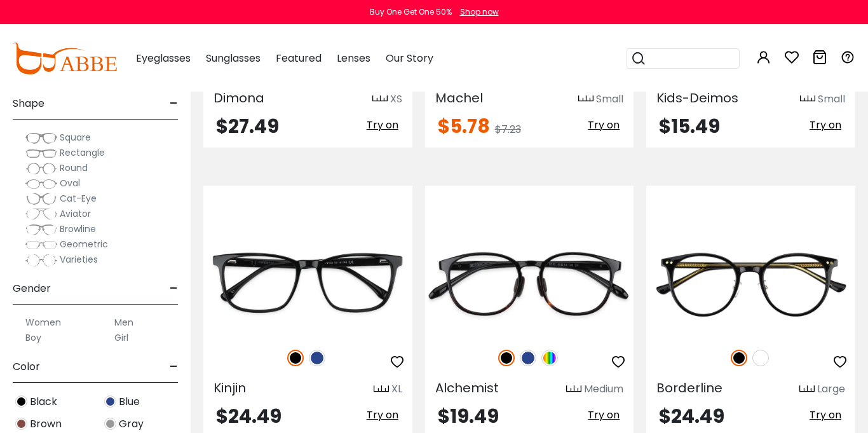 This screenshot has width=868, height=433. What do you see at coordinates (476, 11) in the screenshot?
I see `a: Shop now` at bounding box center [476, 11].